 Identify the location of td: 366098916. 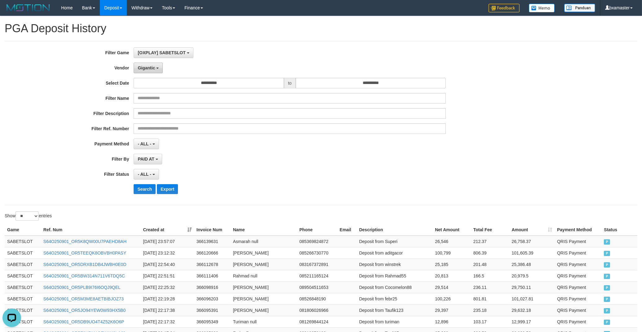
(212, 287).